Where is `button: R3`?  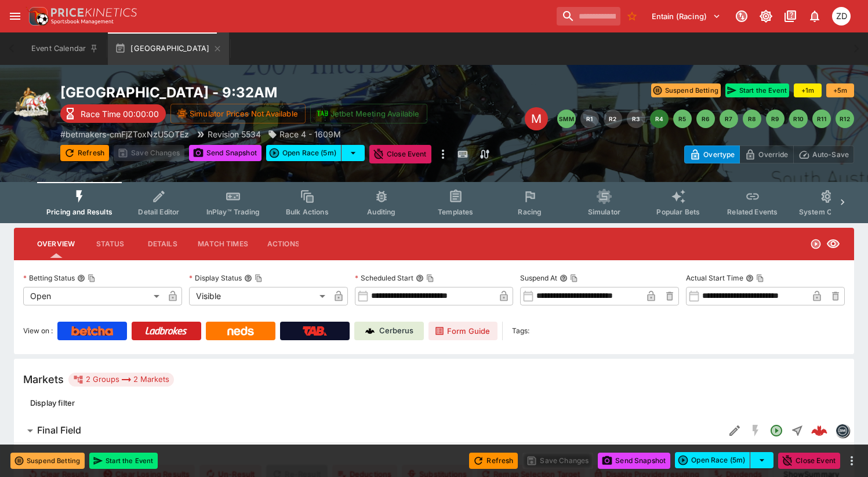
button: R3 is located at coordinates (636, 119).